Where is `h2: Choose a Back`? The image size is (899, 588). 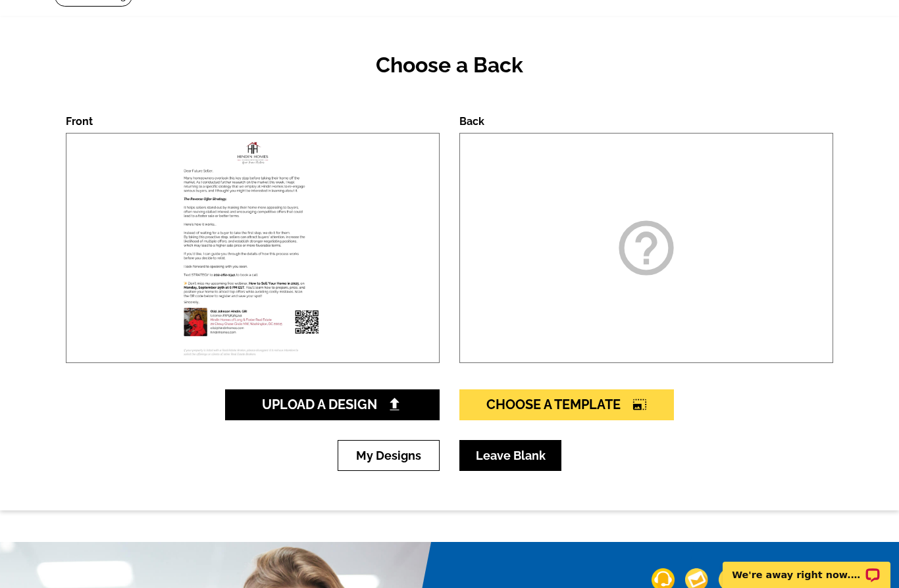
h2: Choose a Back is located at coordinates (450, 65).